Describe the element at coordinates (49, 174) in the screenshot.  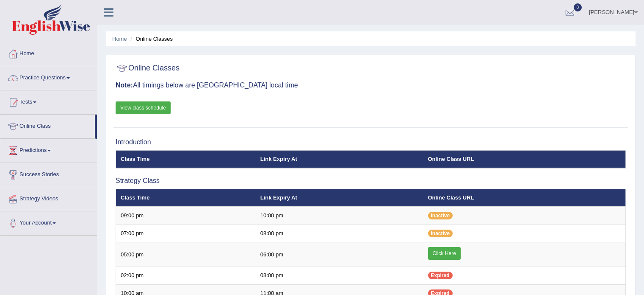
I see `a: Success Stories` at that location.